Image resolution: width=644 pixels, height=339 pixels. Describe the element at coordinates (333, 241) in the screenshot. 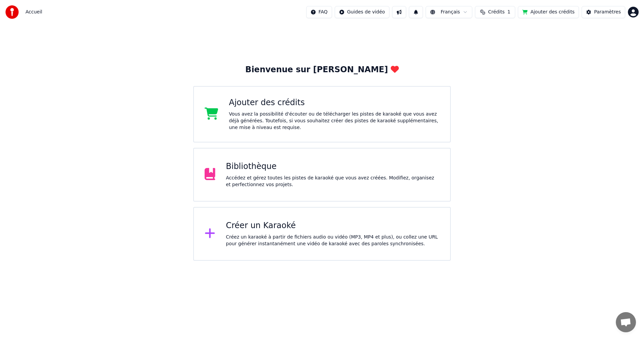

I see `div: Créez un karaoké à partir de fichiers audio ou vidéo (MP3, MP4 et plus), ou collez une URL pour g...` at that location.